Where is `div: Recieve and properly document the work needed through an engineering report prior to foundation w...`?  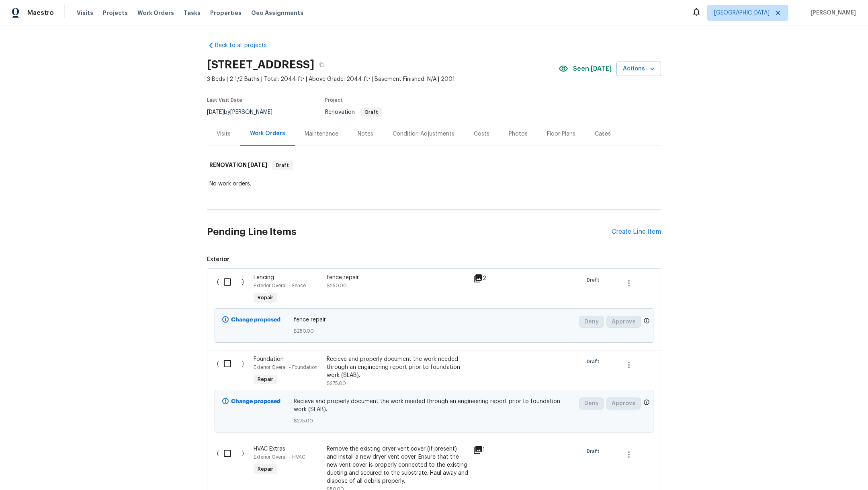
div: Recieve and properly document the work needed through an engineering report prior to foundation w... is located at coordinates (397, 367).